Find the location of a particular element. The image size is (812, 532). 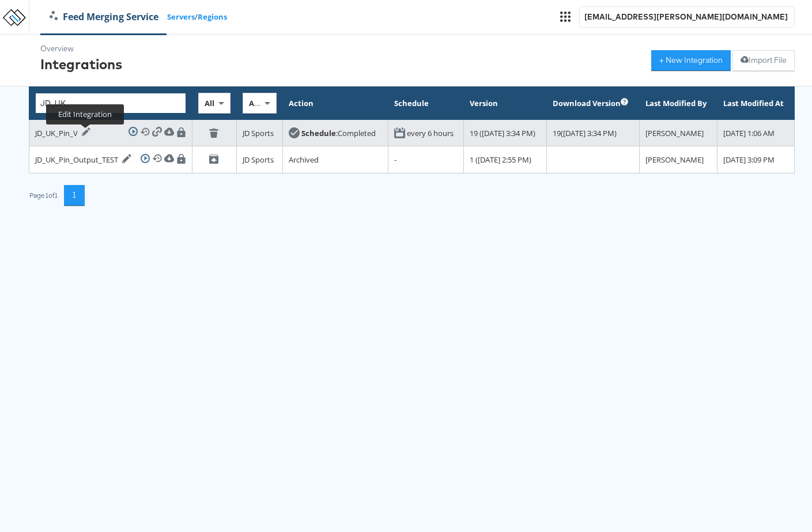

button: Import File is located at coordinates (763, 61).